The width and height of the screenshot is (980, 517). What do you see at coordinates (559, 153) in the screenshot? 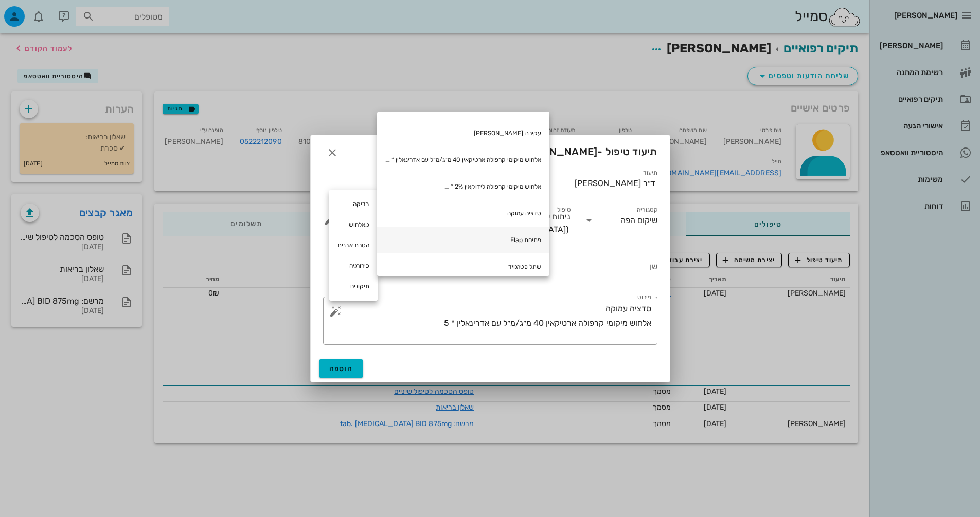
I see `span: תיעוד טיפול -` at bounding box center [559, 153].